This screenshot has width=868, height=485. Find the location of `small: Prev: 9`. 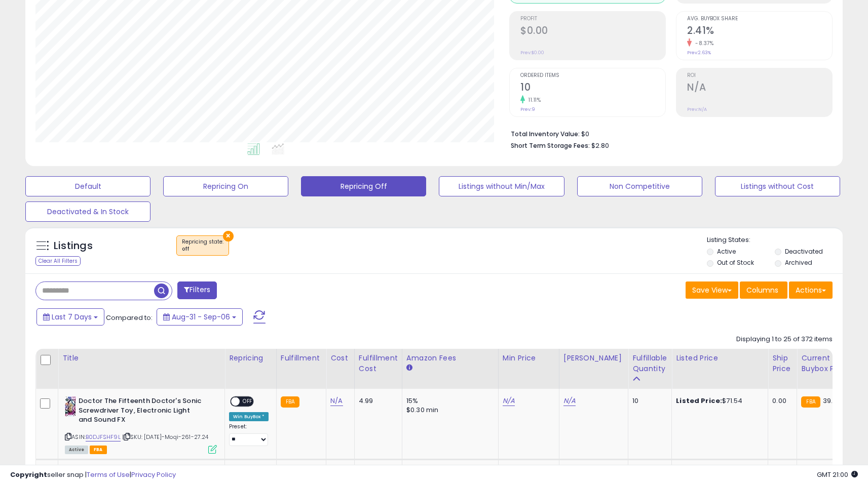

small: Prev: 9 is located at coordinates (528, 109).